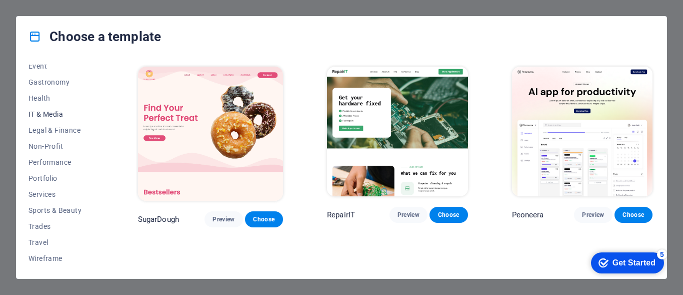 This screenshot has height=295, width=683. What do you see at coordinates (61, 146) in the screenshot?
I see `button: Non-Profit` at bounding box center [61, 146].